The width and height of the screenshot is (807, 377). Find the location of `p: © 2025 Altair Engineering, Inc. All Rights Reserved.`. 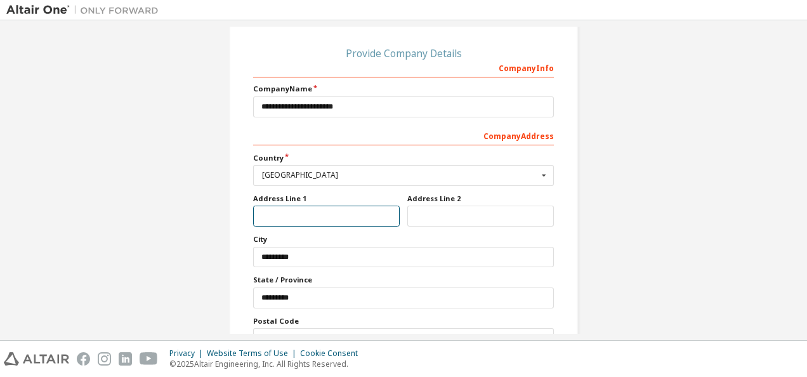

p: © 2025 Altair Engineering, Inc. All Rights Reserved. is located at coordinates (267, 364).